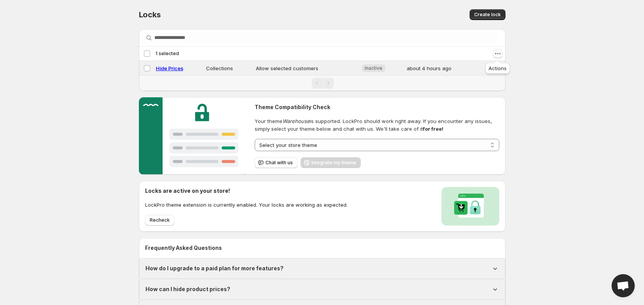 The height and width of the screenshot is (305, 644). I want to click on span: Locks, so click(150, 14).